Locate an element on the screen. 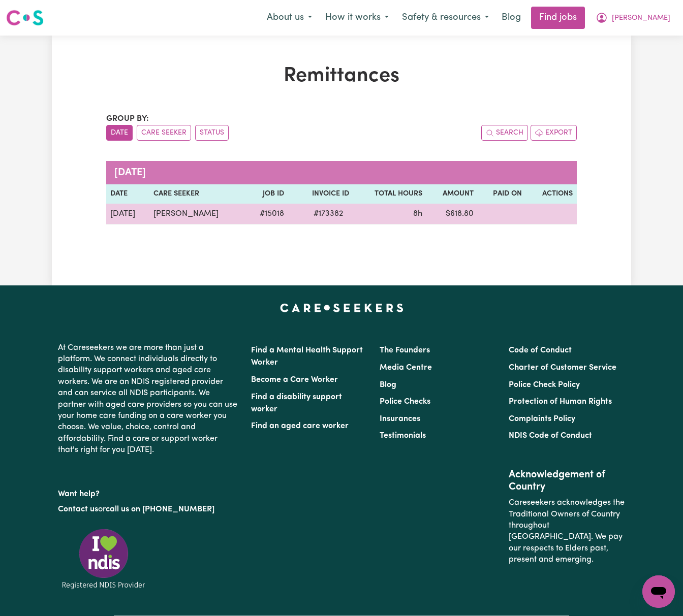  a: Insurances is located at coordinates (400, 419).